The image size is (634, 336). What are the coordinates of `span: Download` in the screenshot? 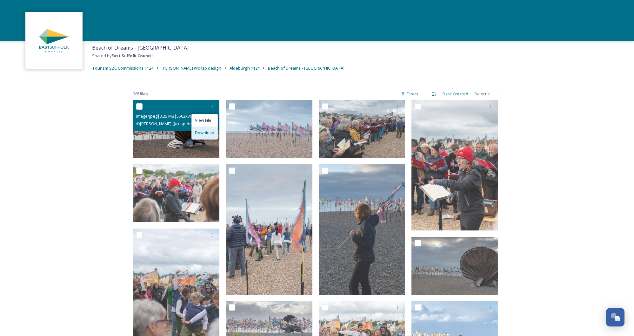 It's located at (204, 132).